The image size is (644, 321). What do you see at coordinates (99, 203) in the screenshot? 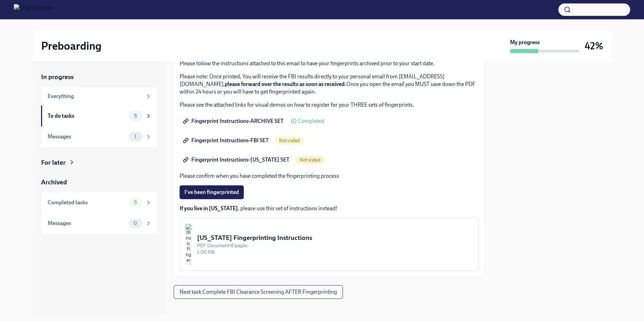
I see `a: Completed tasks5` at bounding box center [99, 203].